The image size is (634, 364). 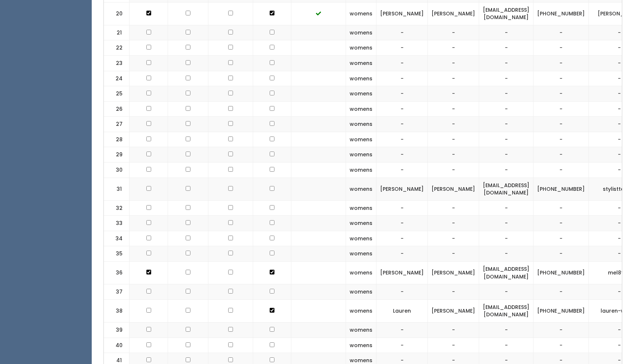 What do you see at coordinates (117, 155) in the screenshot?
I see `td: 29` at bounding box center [117, 155].